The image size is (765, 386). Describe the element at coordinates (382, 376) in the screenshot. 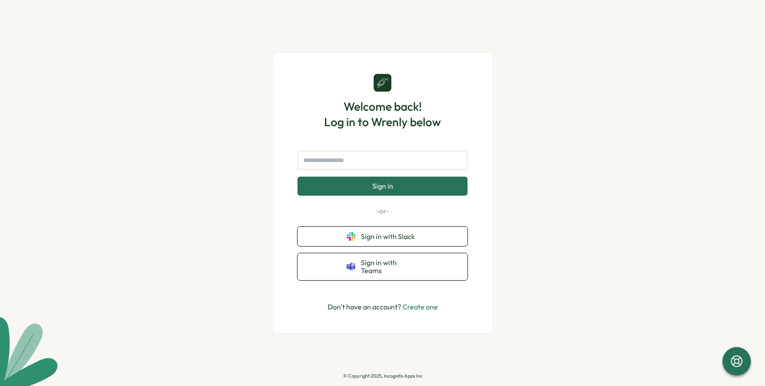

I see `p: © Copyright 2025, Incognito Apps Inc` at that location.